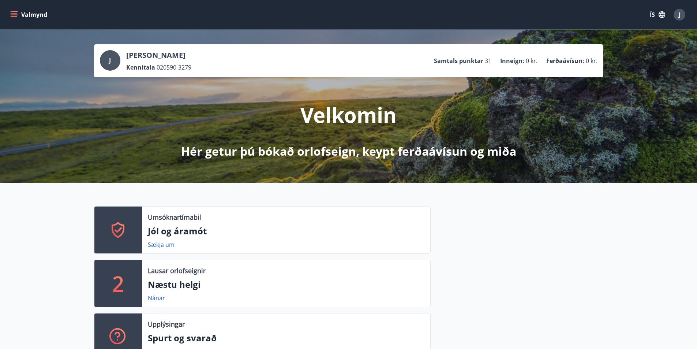  What do you see at coordinates (488, 61) in the screenshot?
I see `span: 31` at bounding box center [488, 61].